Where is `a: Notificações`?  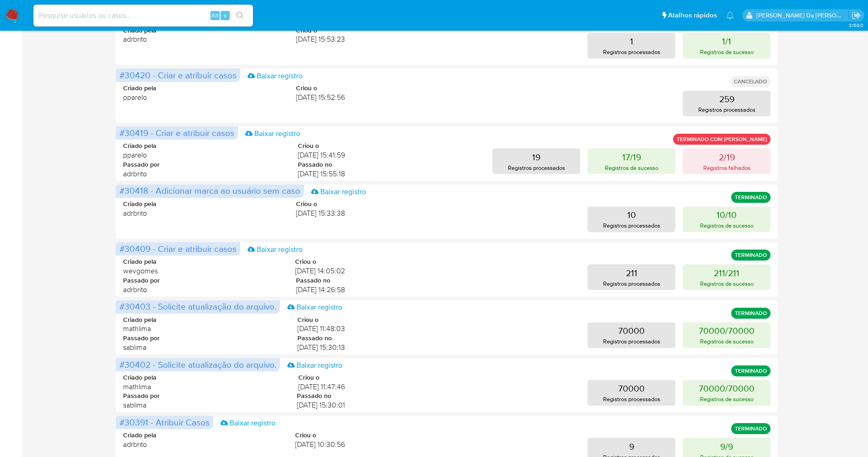
a: Notificações is located at coordinates (730, 15).